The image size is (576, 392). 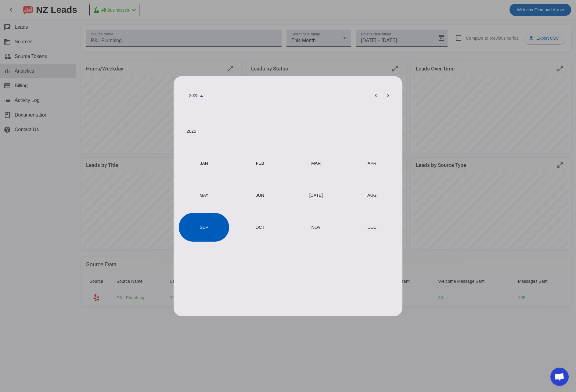 I want to click on button: September 2025, so click(x=204, y=227).